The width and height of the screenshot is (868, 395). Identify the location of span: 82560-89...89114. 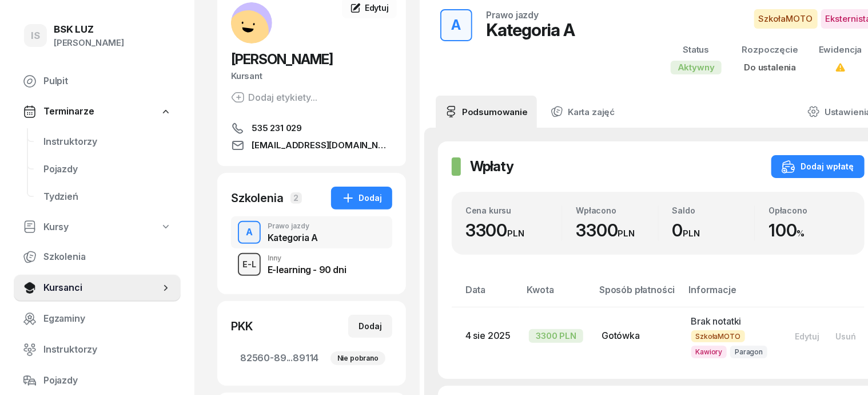
(312, 358).